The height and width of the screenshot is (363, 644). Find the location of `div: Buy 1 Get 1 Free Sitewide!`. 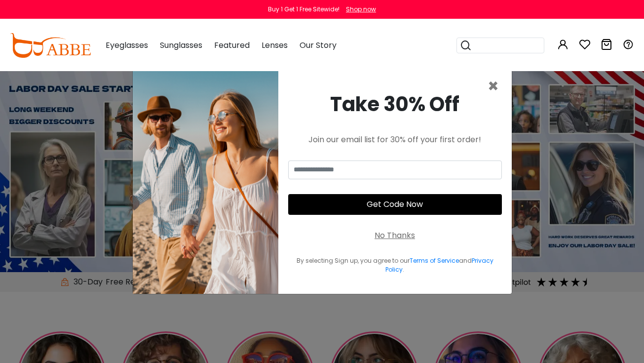

div: Buy 1 Get 1 Free Sitewide! is located at coordinates (304, 9).